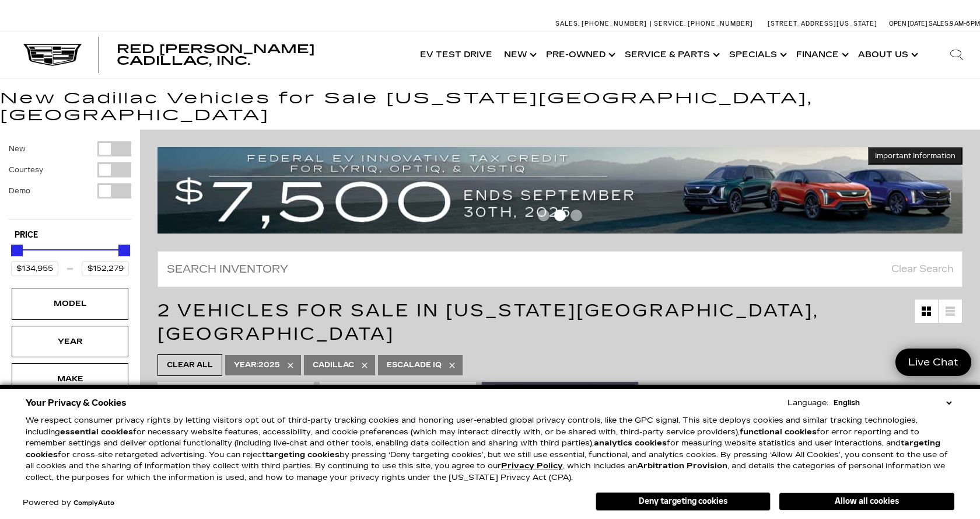 The height and width of the screenshot is (519, 980). What do you see at coordinates (915, 156) in the screenshot?
I see `button: Important Information` at bounding box center [915, 156].